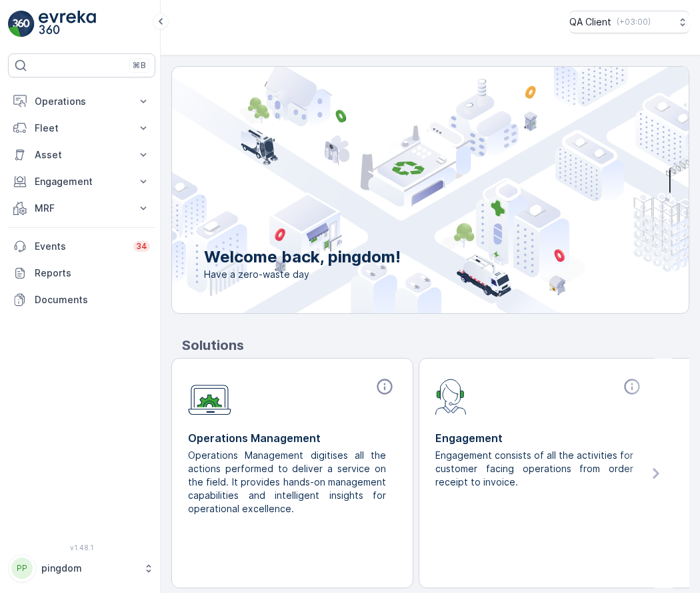  I want to click on p: pingdom, so click(88, 568).